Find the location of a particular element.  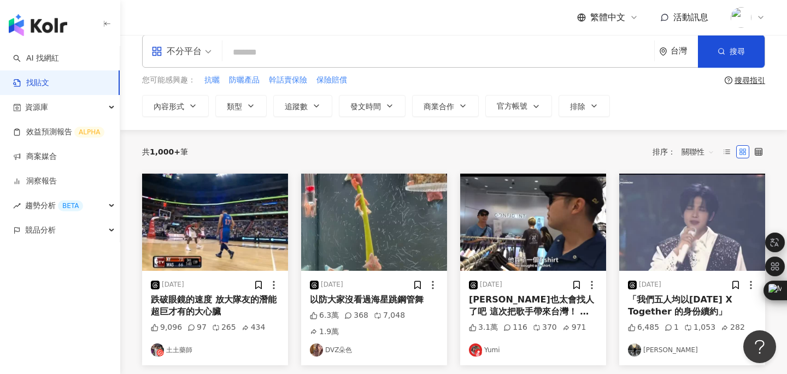

img: logo is located at coordinates (38, 25).